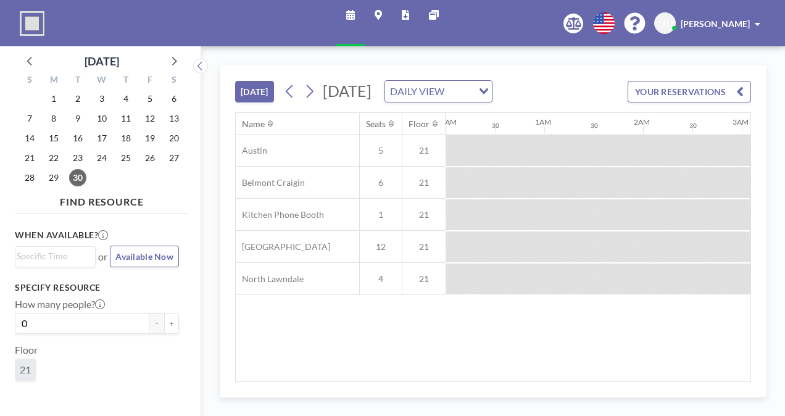  What do you see at coordinates (30, 158) in the screenshot?
I see `span: Sunday, September 21, 2025` at bounding box center [30, 158].